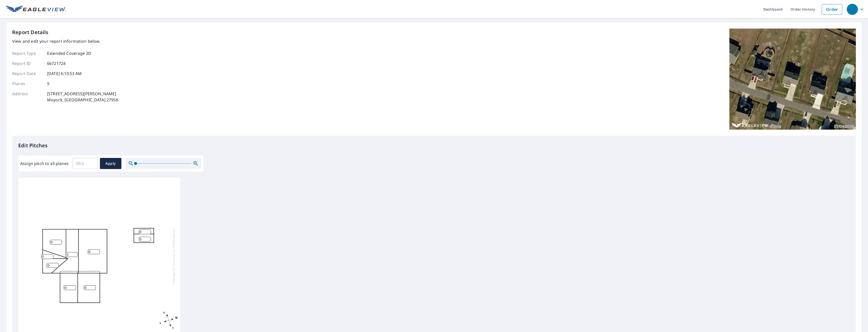 The width and height of the screenshot is (868, 332). Describe the element at coordinates (27, 73) in the screenshot. I see `p: Report Date` at that location.